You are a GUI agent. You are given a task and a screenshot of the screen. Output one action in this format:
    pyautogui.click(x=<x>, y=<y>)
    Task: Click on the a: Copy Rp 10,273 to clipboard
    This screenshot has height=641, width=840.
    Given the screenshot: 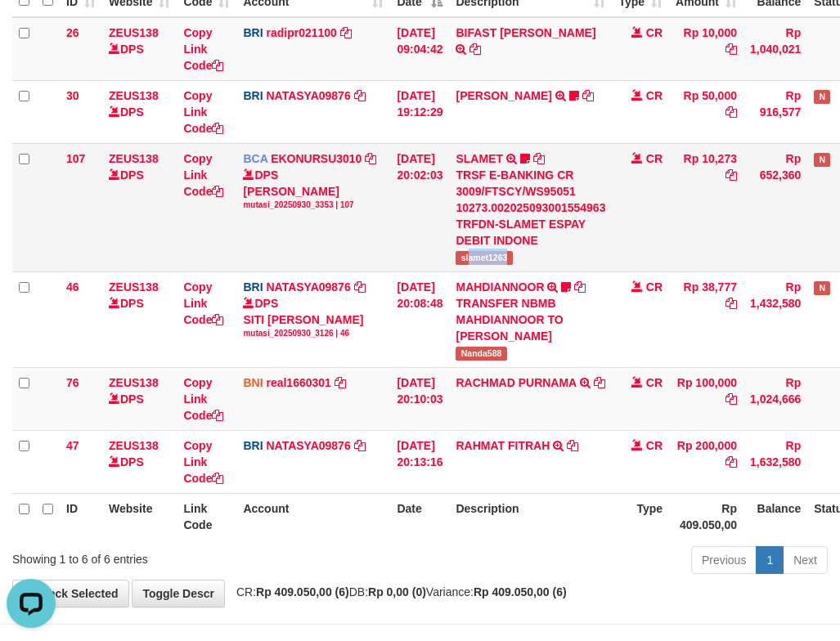 What is the action you would take?
    pyautogui.click(x=731, y=175)
    